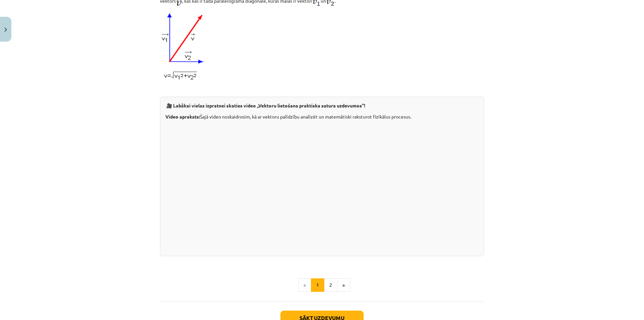 This screenshot has height=320, width=644. Describe the element at coordinates (322, 285) in the screenshot. I see `nav: Page navigation example` at that location.